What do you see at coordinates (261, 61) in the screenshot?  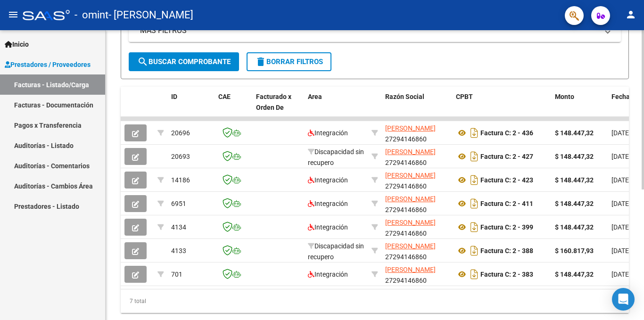 I see `mat-icon: delete` at bounding box center [261, 61].